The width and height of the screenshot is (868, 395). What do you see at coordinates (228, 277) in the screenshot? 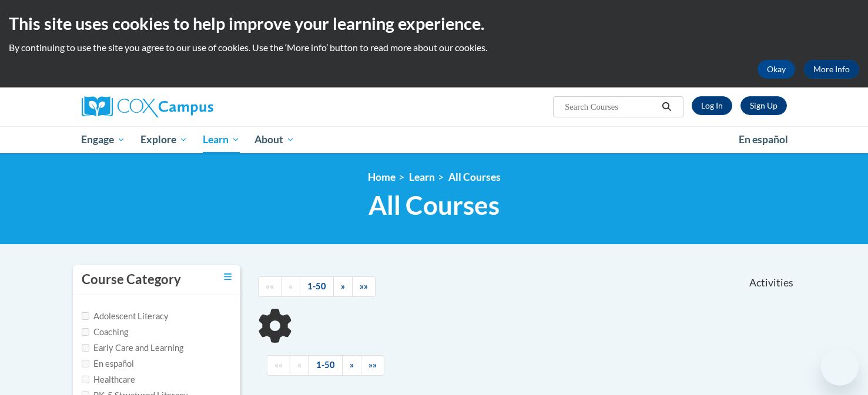
I see `a: Toggle collapse` at bounding box center [228, 277].